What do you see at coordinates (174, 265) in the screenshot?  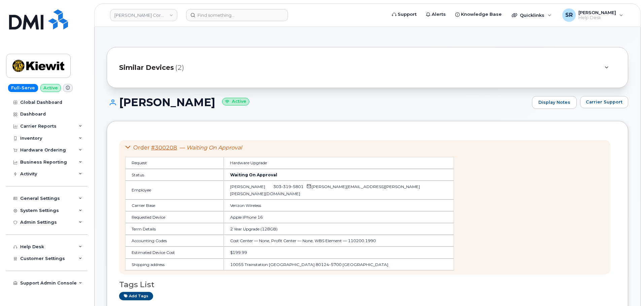 I see `td: Shipping address` at bounding box center [174, 265].